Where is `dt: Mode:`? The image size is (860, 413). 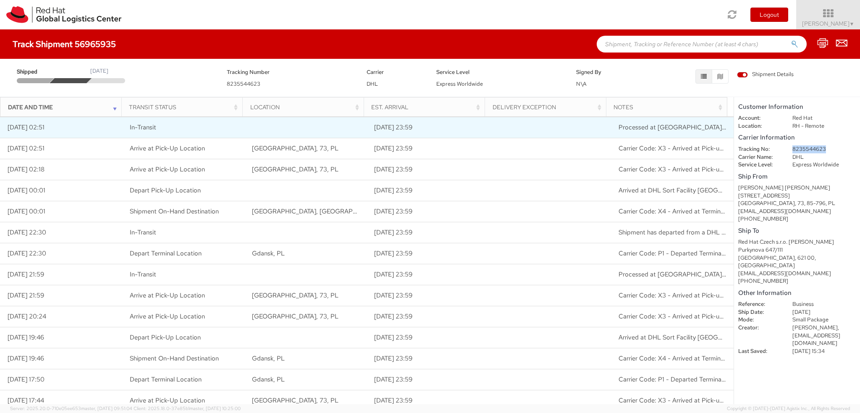 dt: Mode: is located at coordinates (758, 319).